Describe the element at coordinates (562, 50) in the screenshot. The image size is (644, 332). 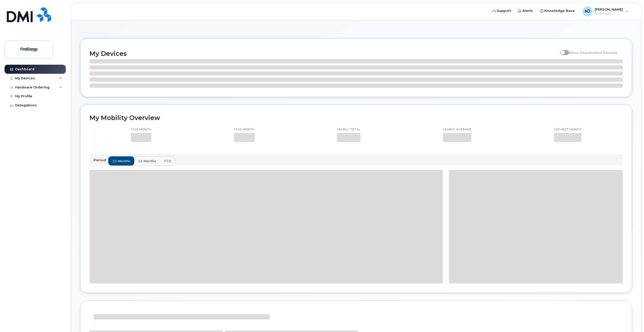
I see `input: Show Deactivated Devices` at that location.